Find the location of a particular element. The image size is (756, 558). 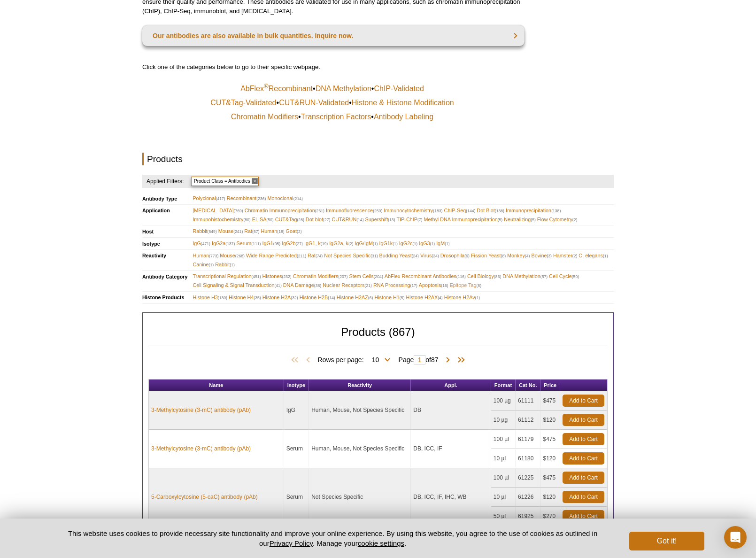

span: (9) is located at coordinates (466, 256).